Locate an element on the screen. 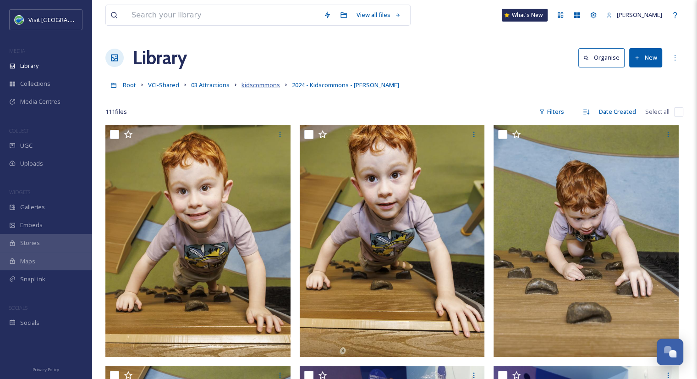  a: Privacy Policy is located at coordinates (46, 369).